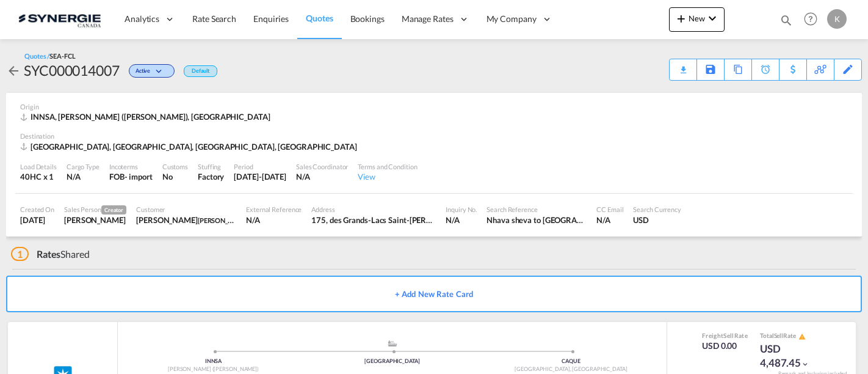  What do you see at coordinates (461, 209) in the screenshot?
I see `div: Inquiry No.` at bounding box center [461, 209].